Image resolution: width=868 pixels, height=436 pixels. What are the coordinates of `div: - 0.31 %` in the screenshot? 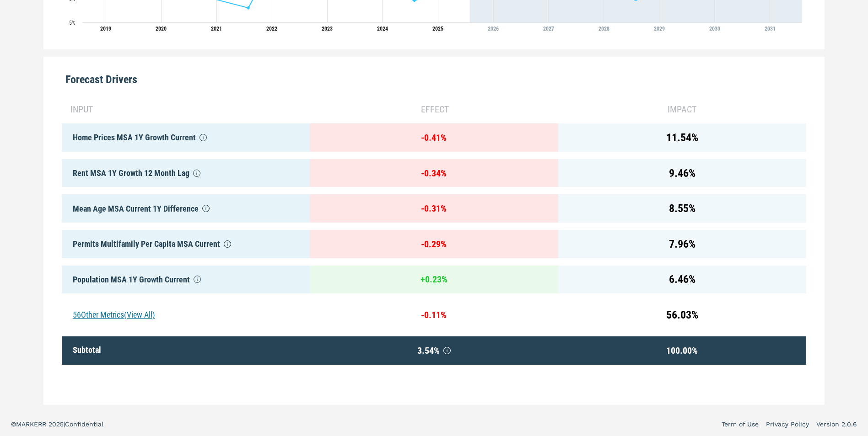 It's located at (434, 208).